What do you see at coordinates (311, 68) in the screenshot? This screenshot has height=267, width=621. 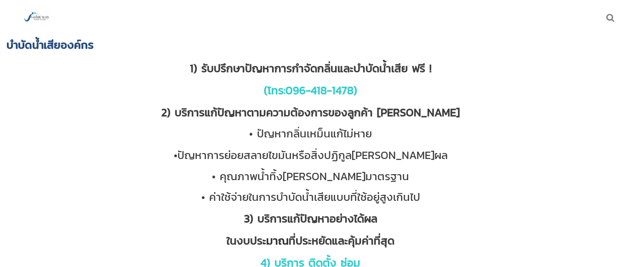 I see `span: 1) รับปรึกษาปัญหาการกำจัดกลิ่นและบำบัดน้ำเสีย ฟรี !` at bounding box center [311, 68].